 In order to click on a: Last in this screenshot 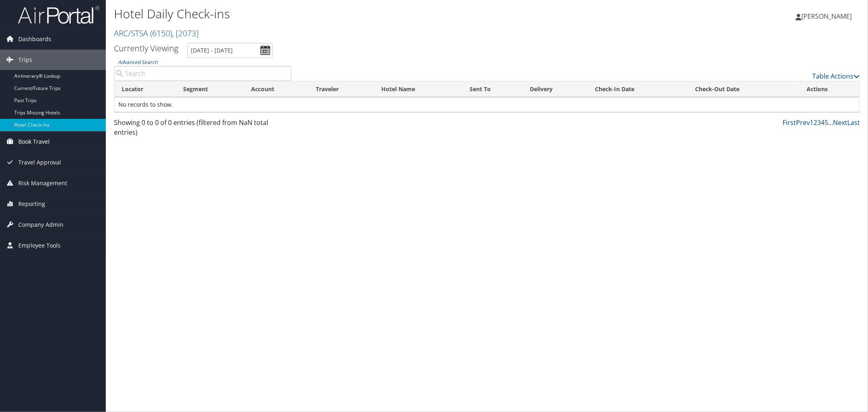, I will do `click(853, 122)`.